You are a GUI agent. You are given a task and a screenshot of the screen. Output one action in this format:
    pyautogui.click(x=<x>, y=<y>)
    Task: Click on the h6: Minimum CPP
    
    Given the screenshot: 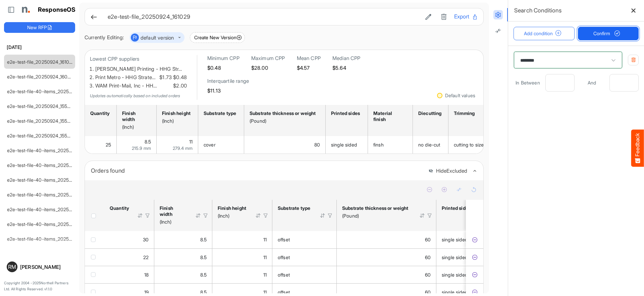 What is the action you would take?
    pyautogui.click(x=223, y=58)
    